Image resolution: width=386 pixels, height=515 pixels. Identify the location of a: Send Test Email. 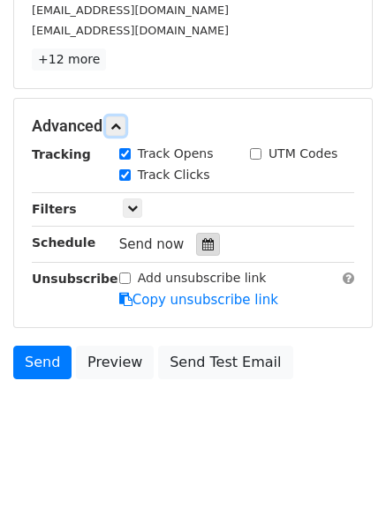
(225, 363).